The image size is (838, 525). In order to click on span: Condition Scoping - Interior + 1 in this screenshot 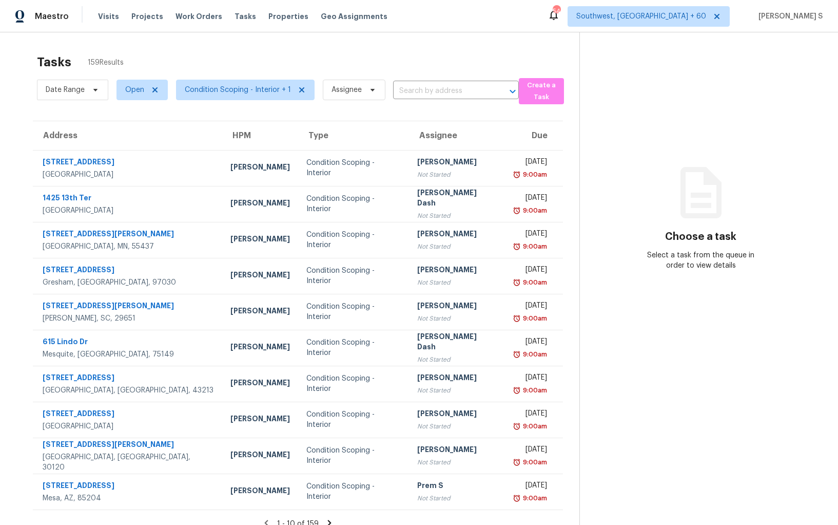, I will do `click(238, 90)`.